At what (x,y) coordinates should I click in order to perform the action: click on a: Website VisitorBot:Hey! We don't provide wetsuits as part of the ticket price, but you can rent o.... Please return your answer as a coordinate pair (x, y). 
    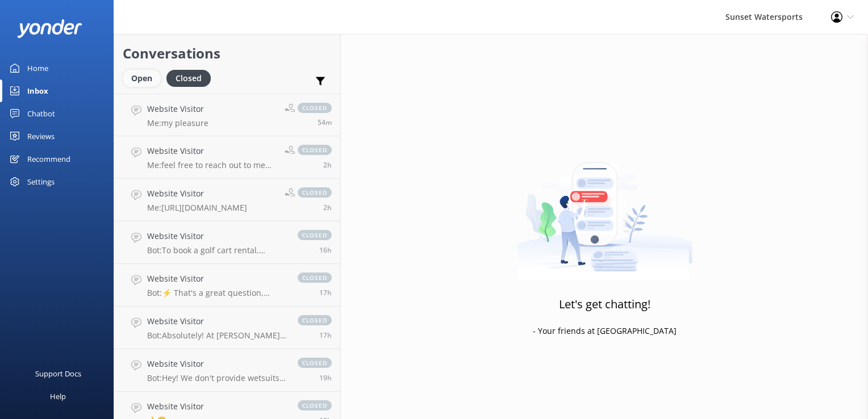
    Looking at the image, I should click on (227, 370).